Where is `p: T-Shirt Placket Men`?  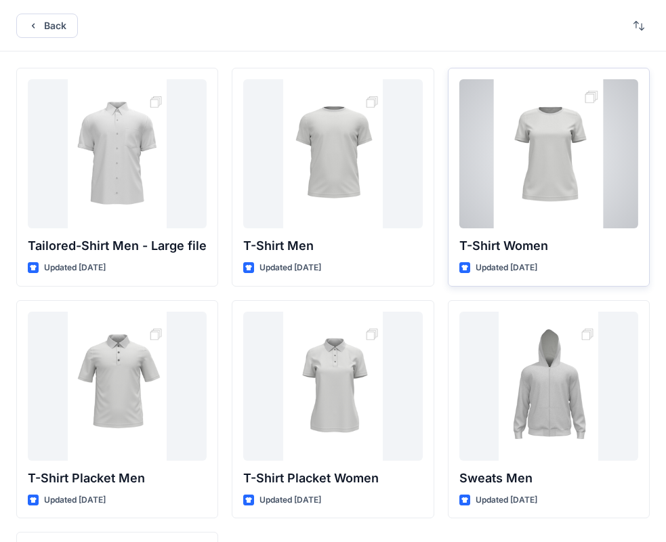 p: T-Shirt Placket Men is located at coordinates (117, 479).